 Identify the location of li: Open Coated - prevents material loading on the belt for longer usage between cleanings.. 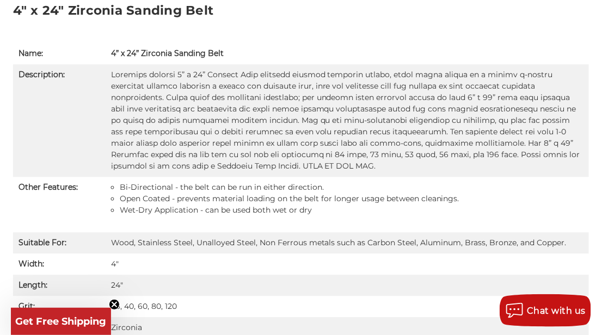
(352, 199).